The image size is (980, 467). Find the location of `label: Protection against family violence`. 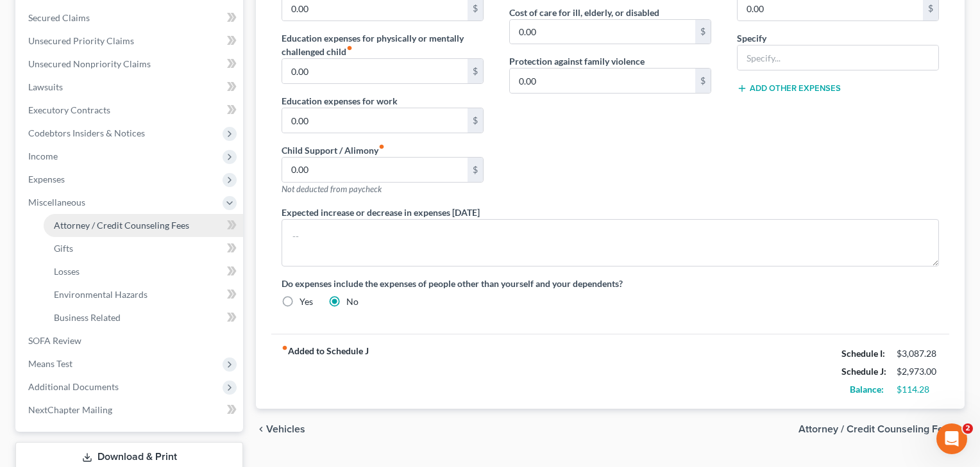

label: Protection against family violence is located at coordinates (577, 61).